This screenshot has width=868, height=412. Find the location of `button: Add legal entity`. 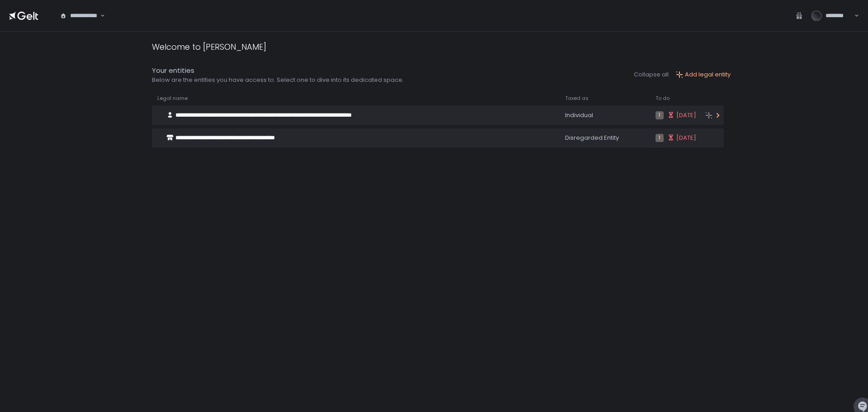

button: Add legal entity is located at coordinates (703, 74).